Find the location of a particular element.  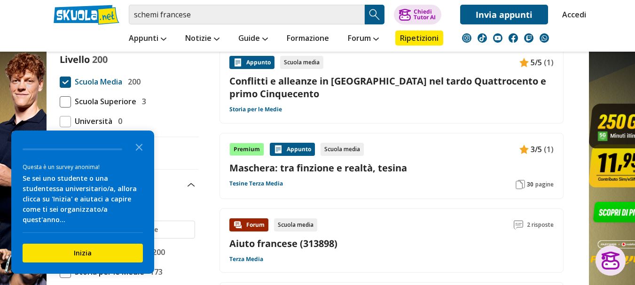

a: Guide is located at coordinates (253, 39).